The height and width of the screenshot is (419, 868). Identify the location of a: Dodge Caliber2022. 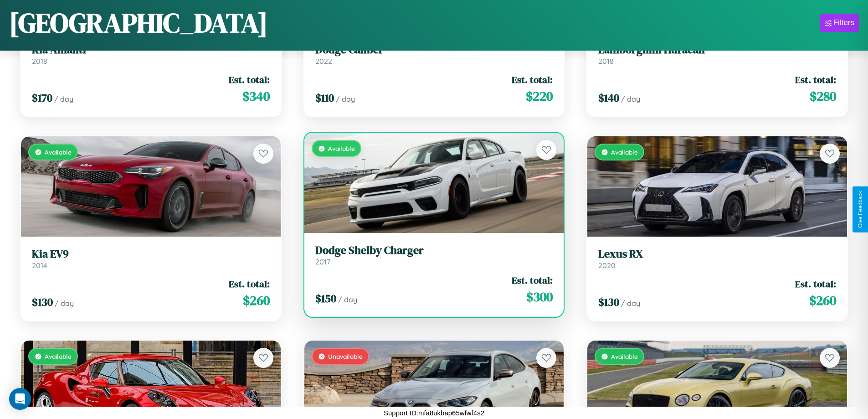
(434, 54).